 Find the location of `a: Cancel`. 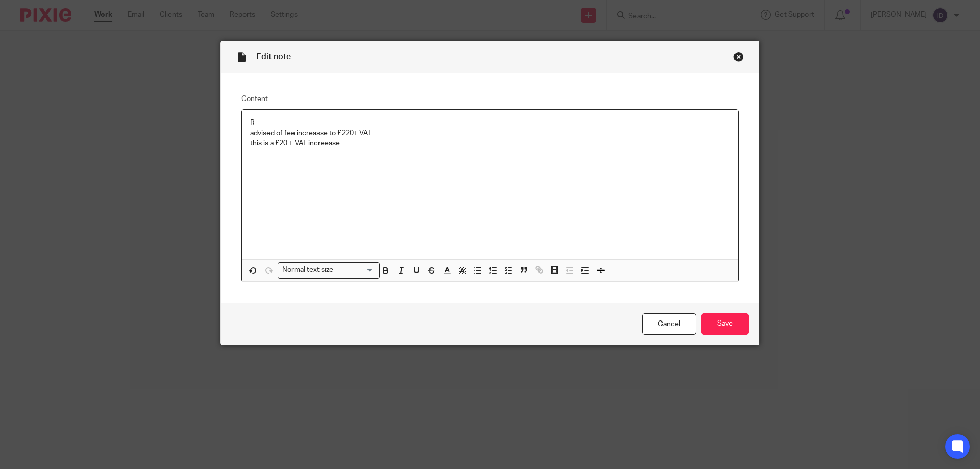

a: Cancel is located at coordinates (669, 324).